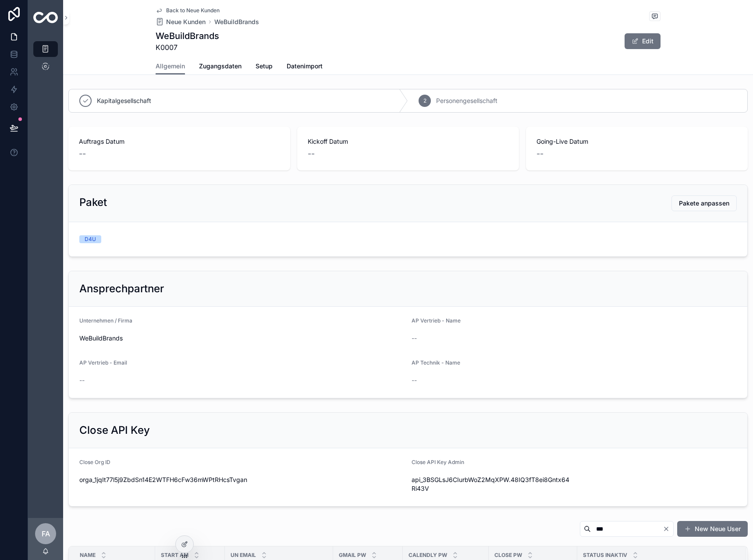 The width and height of the screenshot is (753, 560). I want to click on span: Close API Key Admin, so click(438, 462).